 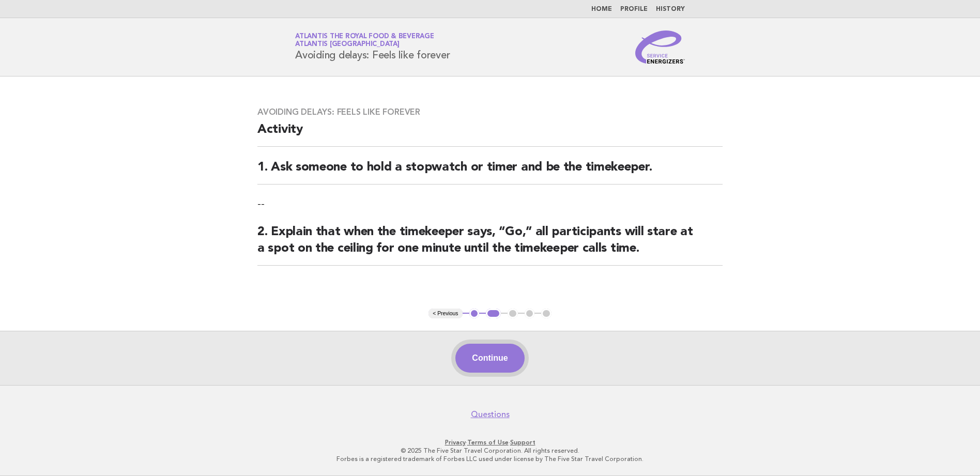 What do you see at coordinates (490, 451) in the screenshot?
I see `p: © 2025 The Five Star Travel Corporation. All rights reserved.` at bounding box center [490, 451].